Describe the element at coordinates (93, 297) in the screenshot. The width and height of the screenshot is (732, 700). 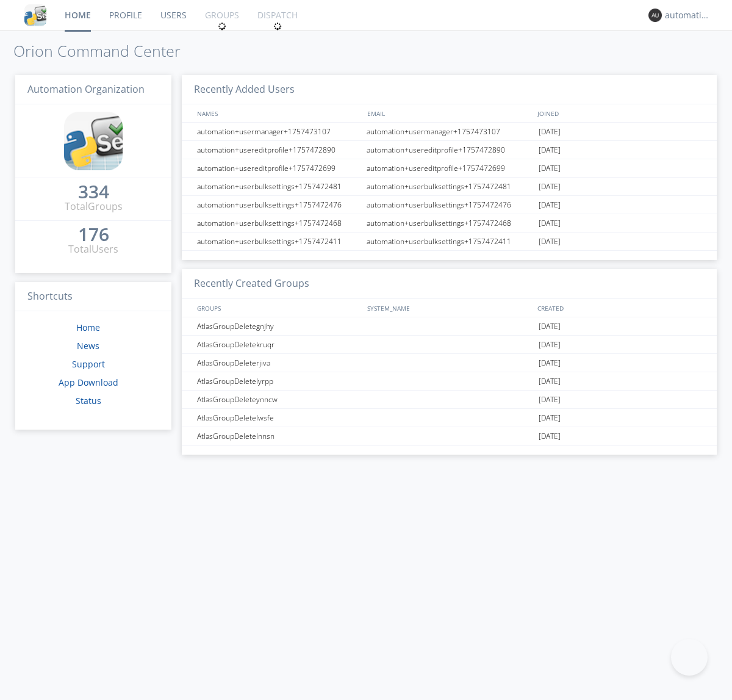
I see `h3: Shortcuts` at that location.